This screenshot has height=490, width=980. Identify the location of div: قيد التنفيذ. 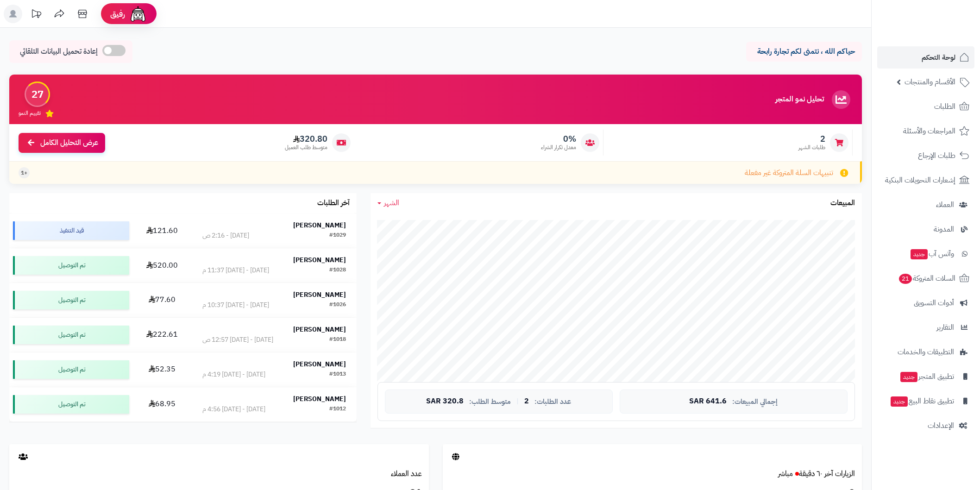
(71, 231).